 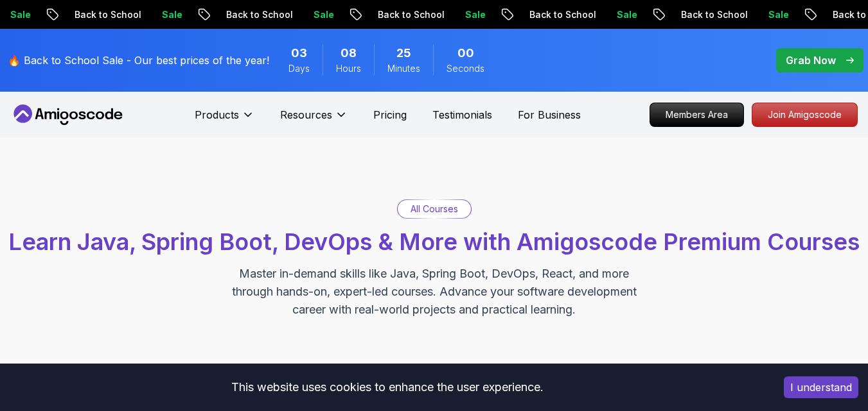 What do you see at coordinates (462, 115) in the screenshot?
I see `p: Testimonials` at bounding box center [462, 115].